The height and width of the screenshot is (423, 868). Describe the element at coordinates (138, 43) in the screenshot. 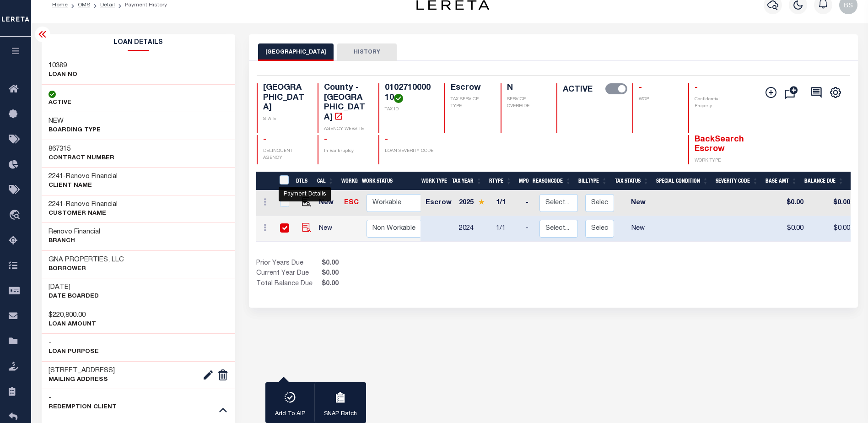

I see `h2: Loan Details` at that location.